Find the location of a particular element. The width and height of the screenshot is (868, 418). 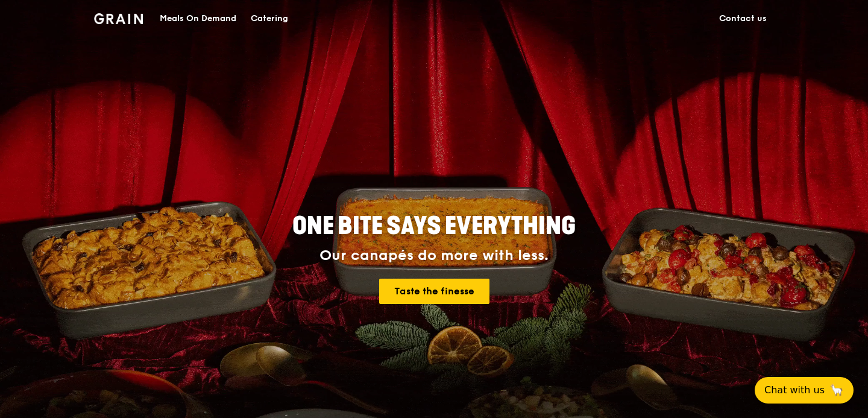

div: Meals On Demand is located at coordinates (198, 18).